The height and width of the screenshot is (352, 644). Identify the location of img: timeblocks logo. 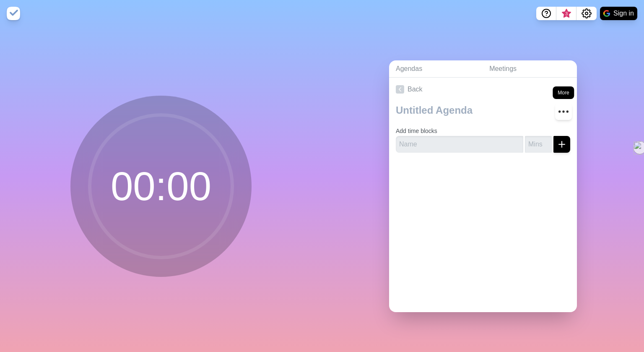
(14, 14).